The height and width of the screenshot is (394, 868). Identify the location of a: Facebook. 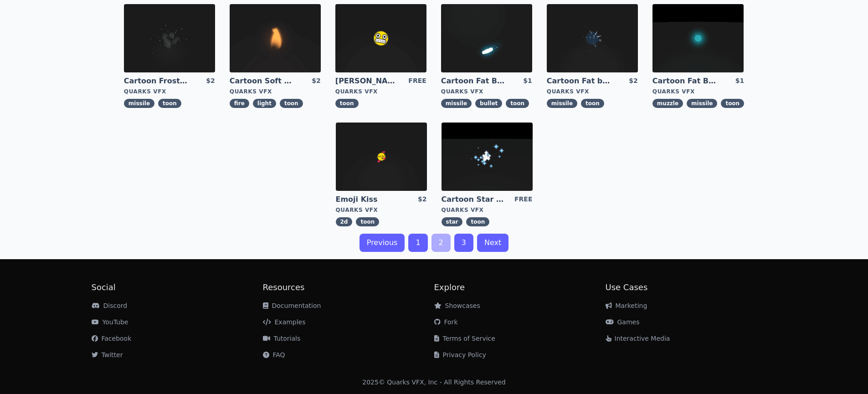
(111, 339).